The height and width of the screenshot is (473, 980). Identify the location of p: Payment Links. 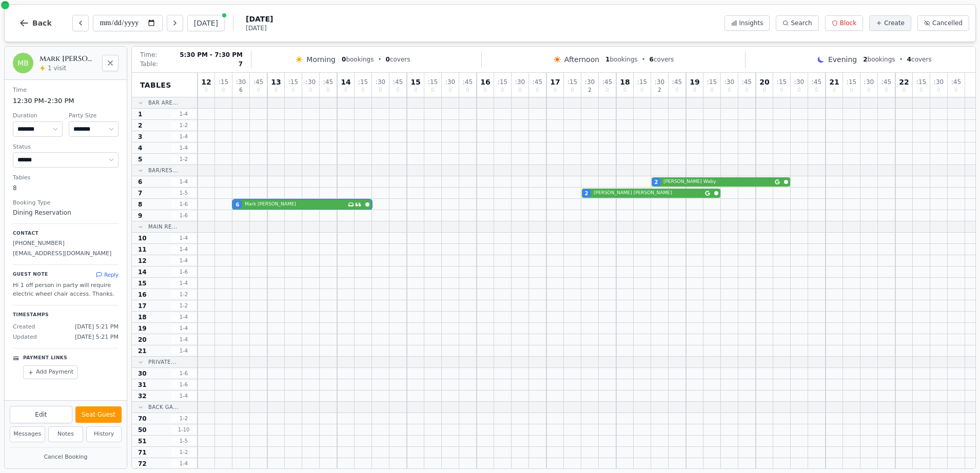
(45, 359).